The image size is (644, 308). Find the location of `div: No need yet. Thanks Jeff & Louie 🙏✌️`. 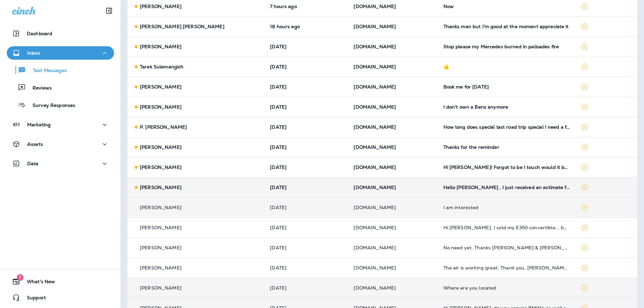

div: No need yet. Thanks Jeff & Louie 🙏✌️ is located at coordinates (506, 248).